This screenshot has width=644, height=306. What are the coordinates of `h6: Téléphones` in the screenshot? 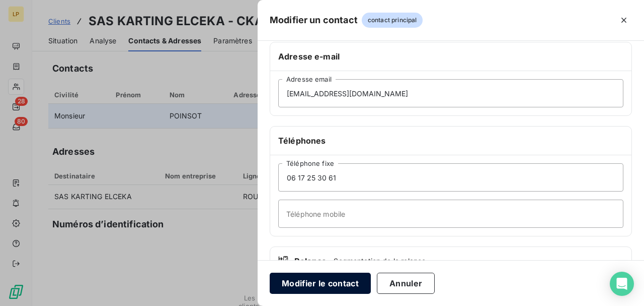 It's located at (451, 141).